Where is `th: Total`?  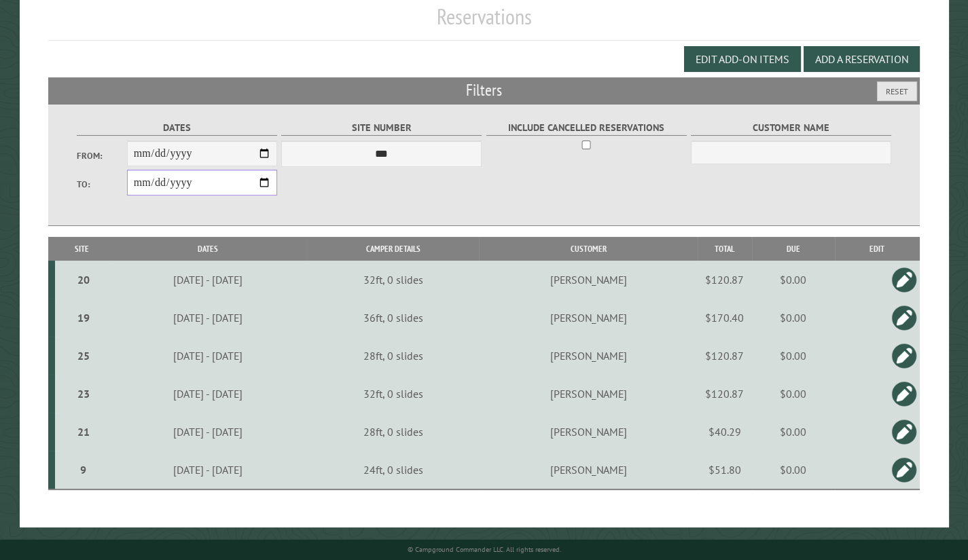 th: Total is located at coordinates (725, 248).